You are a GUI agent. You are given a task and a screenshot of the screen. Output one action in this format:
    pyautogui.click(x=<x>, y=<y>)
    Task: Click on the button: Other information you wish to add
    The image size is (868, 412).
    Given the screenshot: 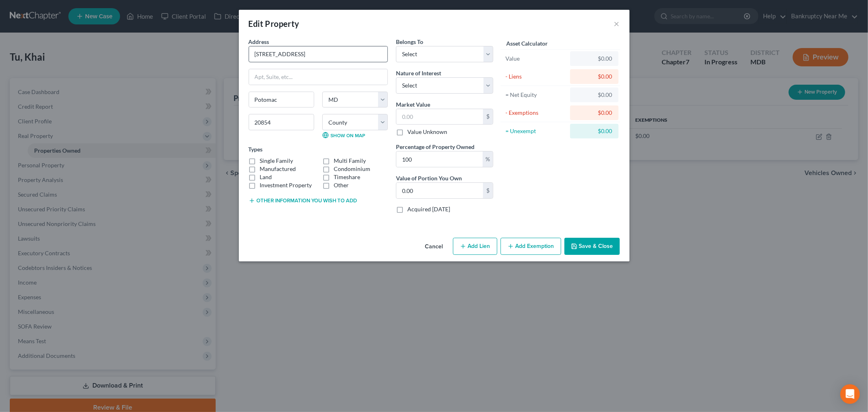 What is the action you would take?
    pyautogui.click(x=303, y=200)
    